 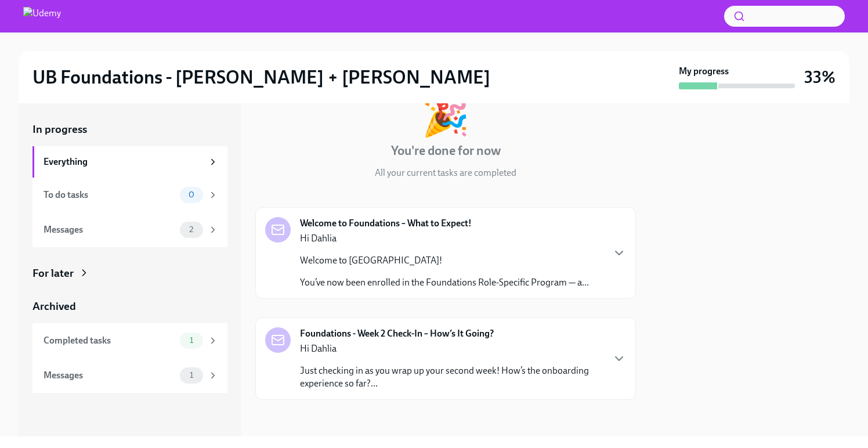 What do you see at coordinates (130, 130) in the screenshot?
I see `a: In progress` at bounding box center [130, 130].